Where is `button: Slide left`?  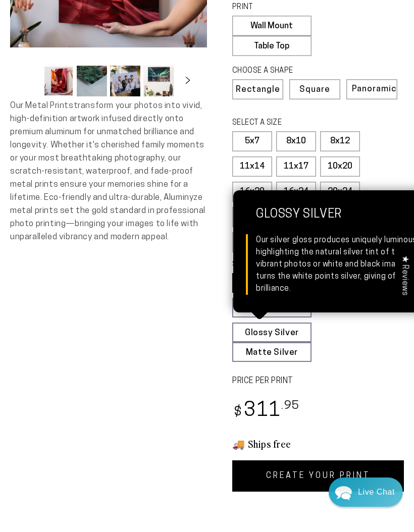
button: Slide left is located at coordinates (29, 81).